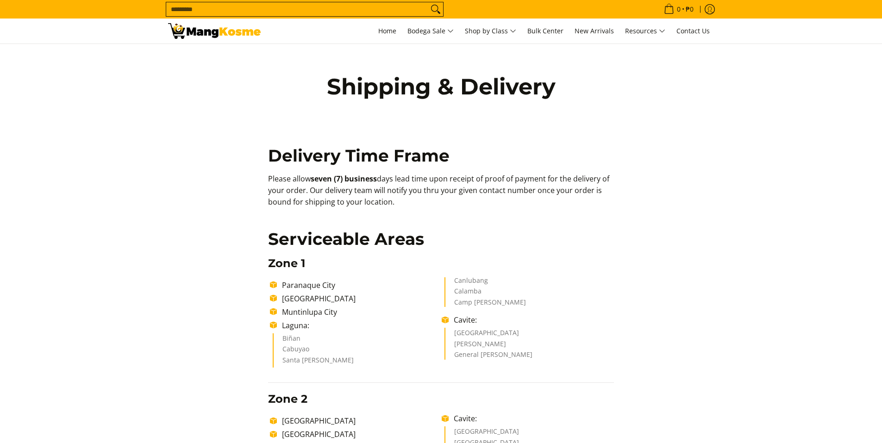 This screenshot has height=443, width=882. I want to click on a: Resources, so click(645, 31).